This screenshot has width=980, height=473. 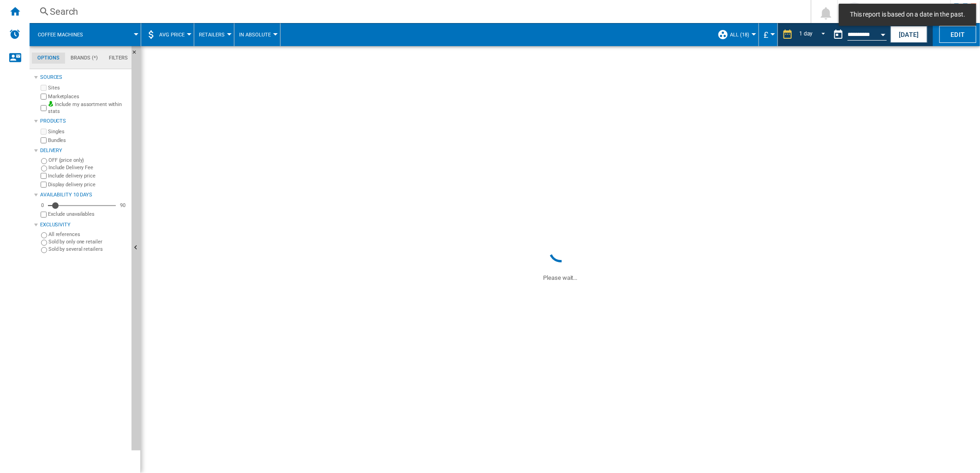 I want to click on div: Availability 10 Days, so click(x=84, y=195).